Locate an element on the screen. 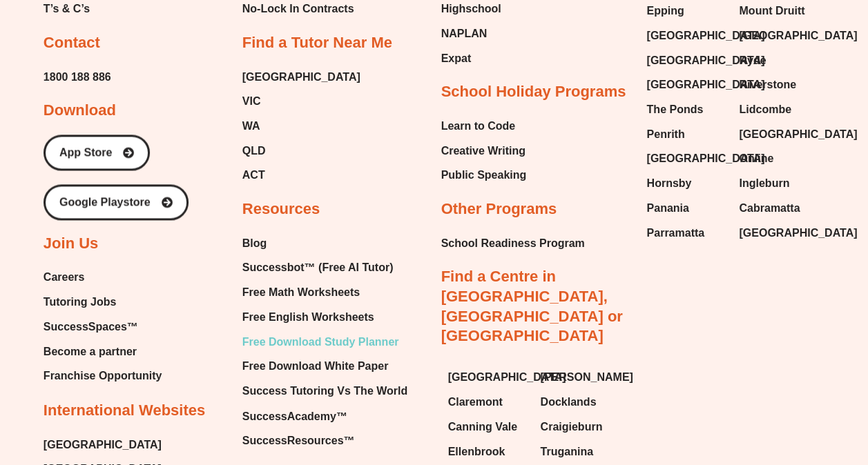 This screenshot has height=465, width=868. div: Chat Widget is located at coordinates (753, 387).